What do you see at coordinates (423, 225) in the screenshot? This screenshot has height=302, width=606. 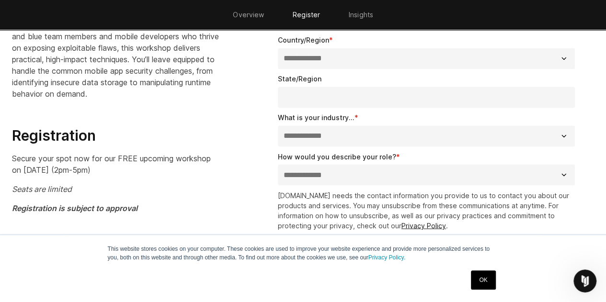 I see `a: Privacy Policy` at bounding box center [423, 225].